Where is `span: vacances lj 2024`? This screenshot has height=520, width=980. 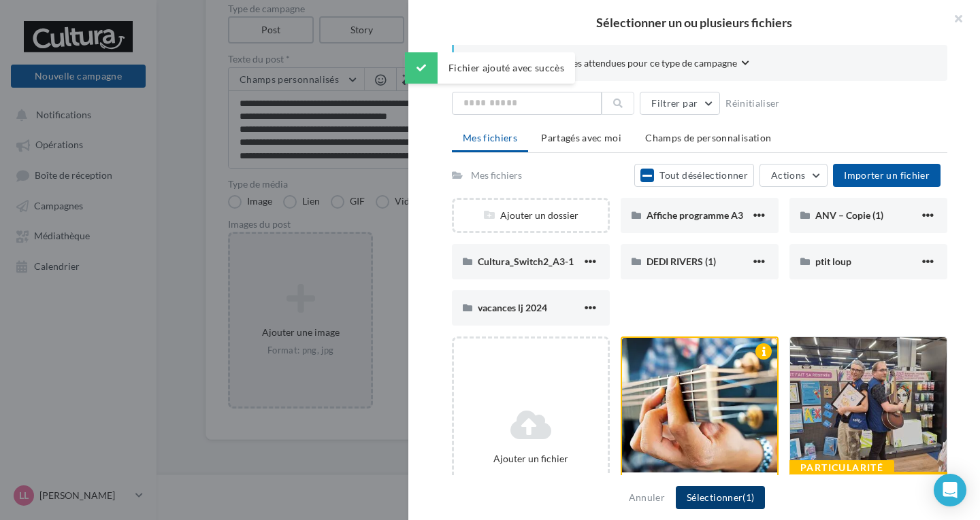
span: vacances lj 2024 is located at coordinates (513, 308).